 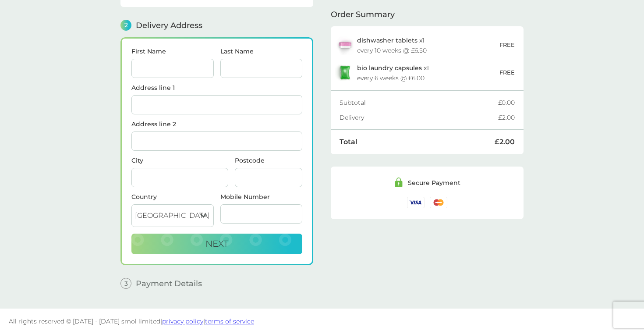 What do you see at coordinates (389, 68) in the screenshot?
I see `span: bio laundry capsules` at bounding box center [389, 68].